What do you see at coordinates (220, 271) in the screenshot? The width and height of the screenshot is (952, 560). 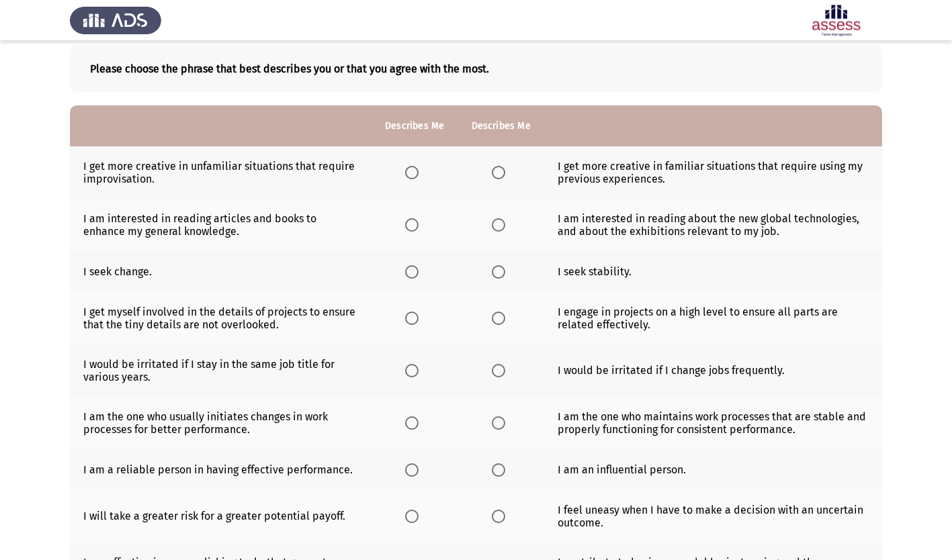 I see `td: I seek change.` at bounding box center [220, 271].